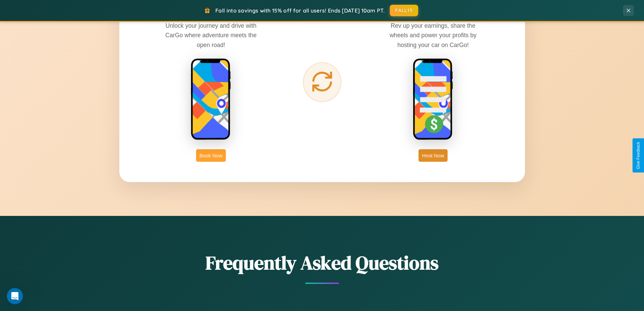 This screenshot has height=311, width=644. I want to click on h2: Frequently Asked Questions, so click(322, 263).